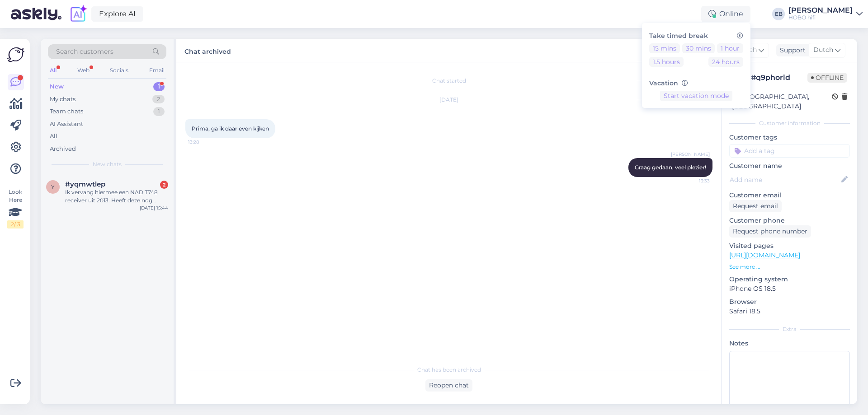 The image size is (868, 415). What do you see at coordinates (697, 36) in the screenshot?
I see `h6: Take timed break` at bounding box center [697, 36].